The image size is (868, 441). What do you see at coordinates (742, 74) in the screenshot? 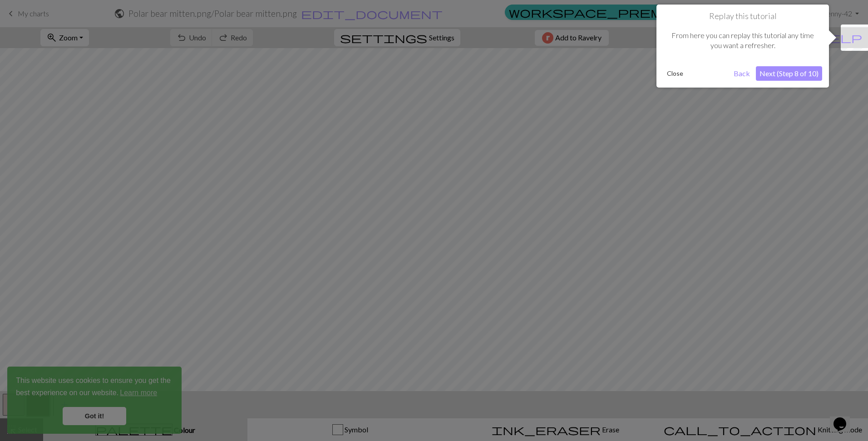
I see `button: Back` at bounding box center [742, 74].